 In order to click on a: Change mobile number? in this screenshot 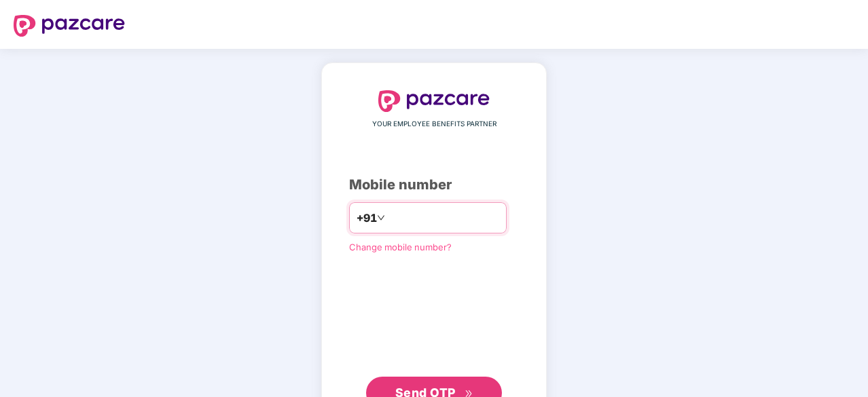, I will do `click(400, 247)`.